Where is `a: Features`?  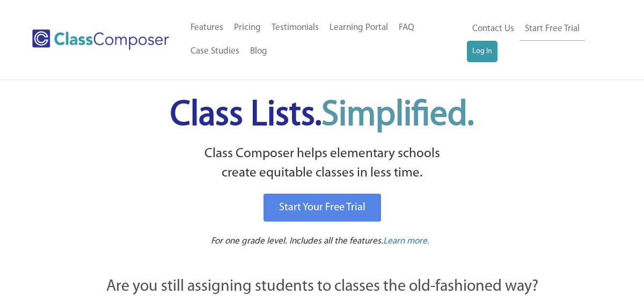 a: Features is located at coordinates (207, 28).